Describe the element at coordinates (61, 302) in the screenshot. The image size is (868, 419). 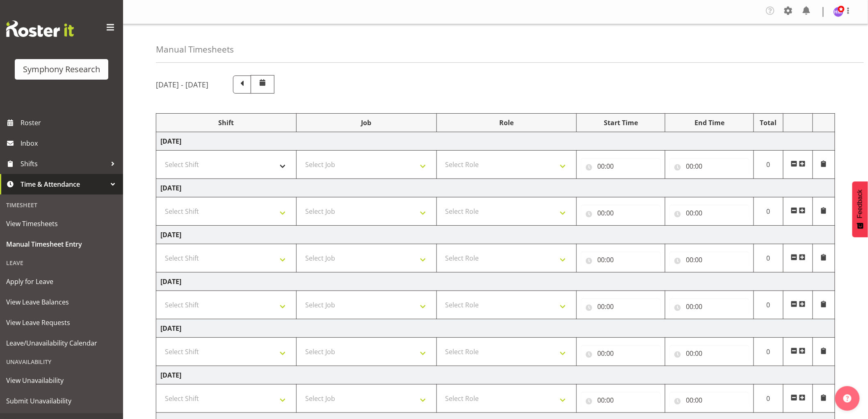
I see `a: View Leave Balances` at that location.